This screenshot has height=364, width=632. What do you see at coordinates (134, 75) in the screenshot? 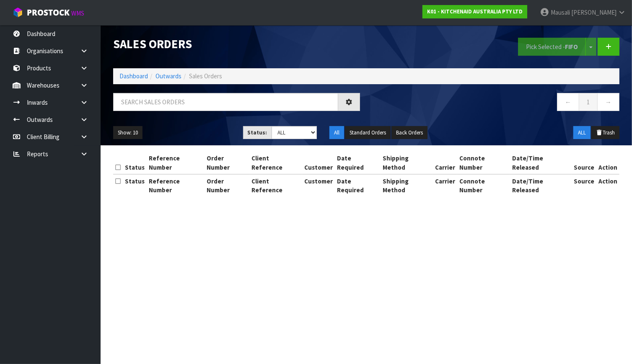
I see `a: Dashboard` at bounding box center [134, 75].